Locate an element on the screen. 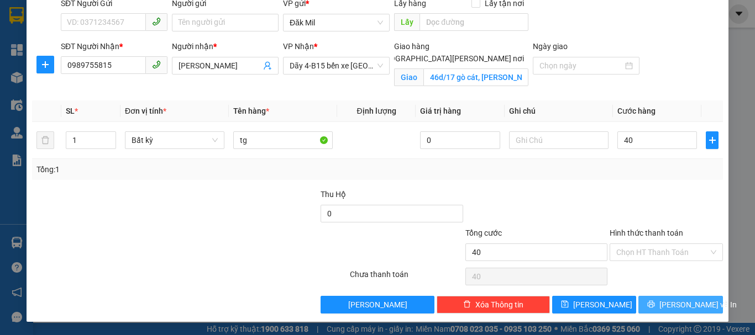  span: Bất kỳ is located at coordinates (175, 140).